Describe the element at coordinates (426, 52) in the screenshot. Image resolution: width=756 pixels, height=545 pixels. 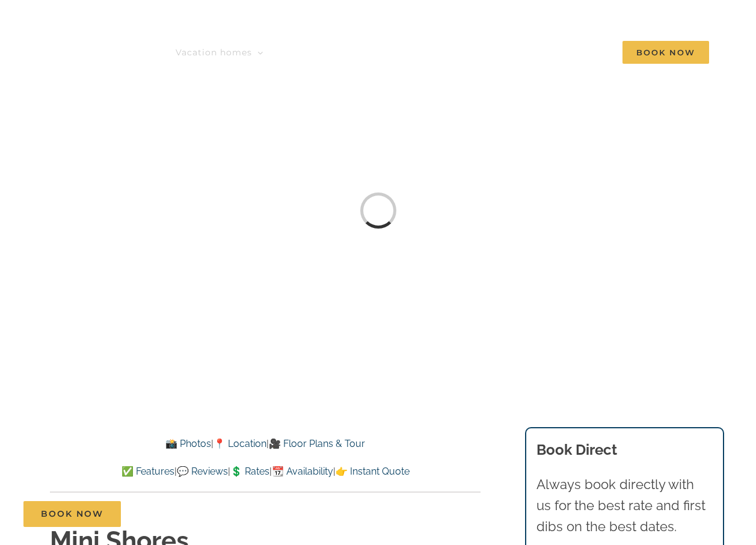
I see `a: Deals & More` at that location.